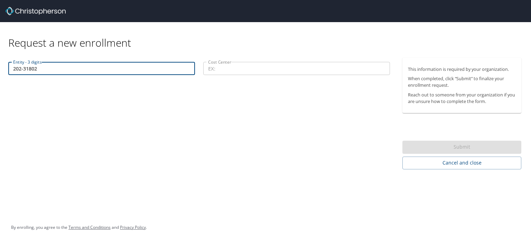  I want to click on p: This information is required by your organization., so click(462, 69).